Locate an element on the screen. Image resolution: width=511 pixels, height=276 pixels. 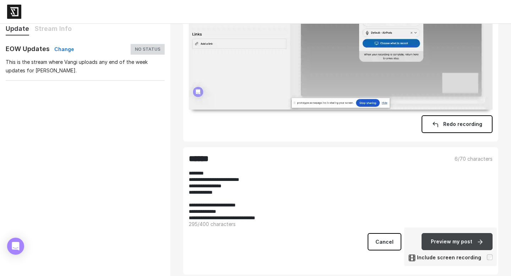
button: Update is located at coordinates (17, 29).